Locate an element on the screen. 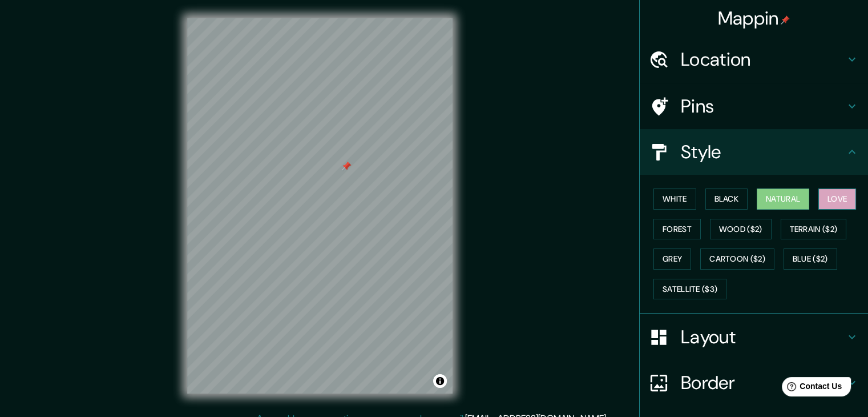  div: Pins is located at coordinates (754, 106).